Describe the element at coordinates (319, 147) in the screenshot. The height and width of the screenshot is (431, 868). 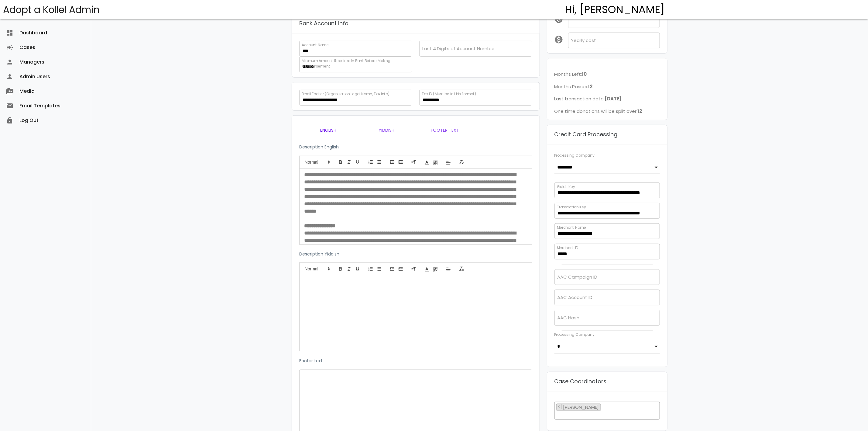
I see `label: Description English` at that location.